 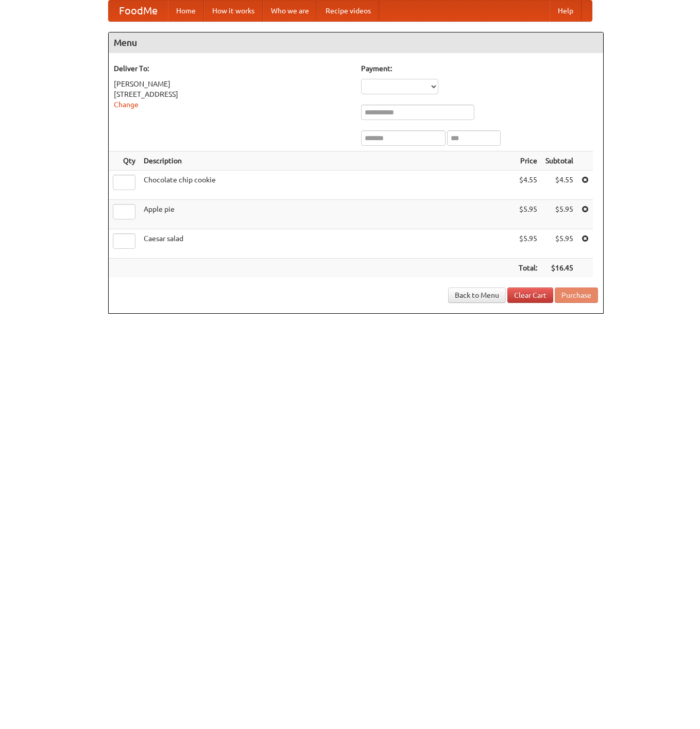 I want to click on th: Qty, so click(x=124, y=161).